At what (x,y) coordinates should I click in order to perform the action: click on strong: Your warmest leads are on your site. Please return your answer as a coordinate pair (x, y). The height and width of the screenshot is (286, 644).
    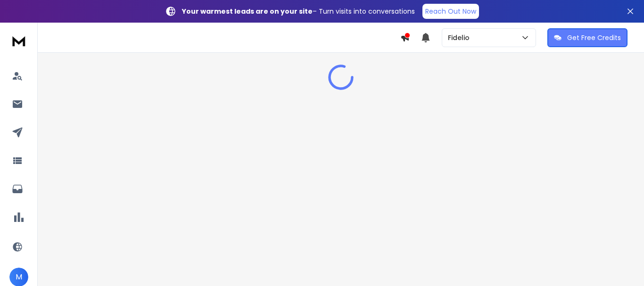
    Looking at the image, I should click on (247, 11).